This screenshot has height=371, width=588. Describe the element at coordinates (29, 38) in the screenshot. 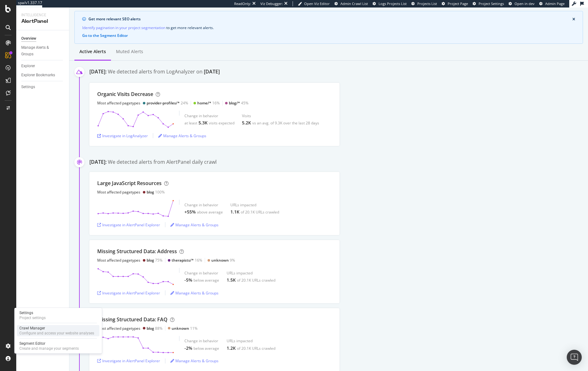

I see `div: Overview` at that location.